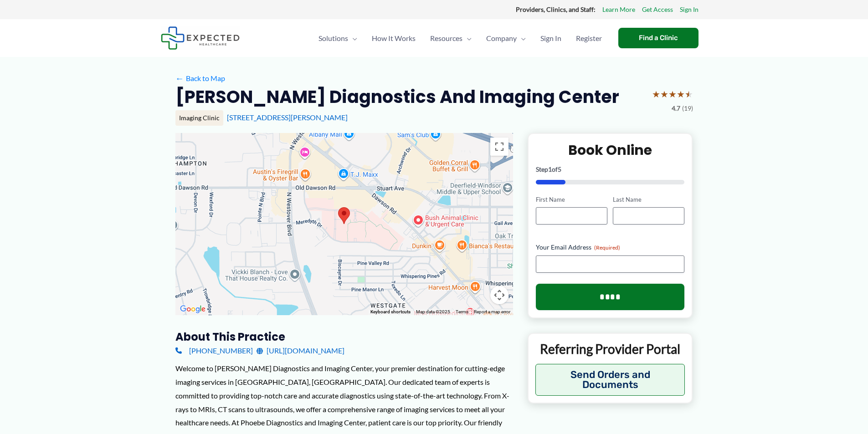 This screenshot has width=868, height=434. I want to click on span: (Required), so click(607, 247).